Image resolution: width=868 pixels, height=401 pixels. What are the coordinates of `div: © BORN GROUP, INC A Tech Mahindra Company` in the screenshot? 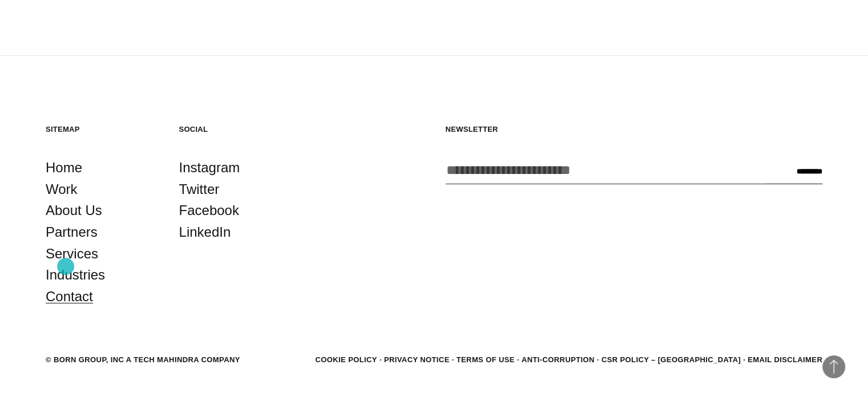 It's located at (143, 360).